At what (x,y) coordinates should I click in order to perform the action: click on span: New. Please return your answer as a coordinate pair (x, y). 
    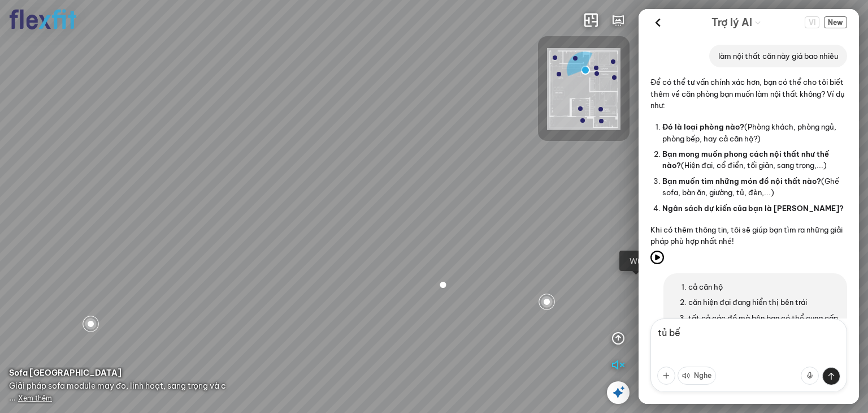
    Looking at the image, I should click on (836, 22).